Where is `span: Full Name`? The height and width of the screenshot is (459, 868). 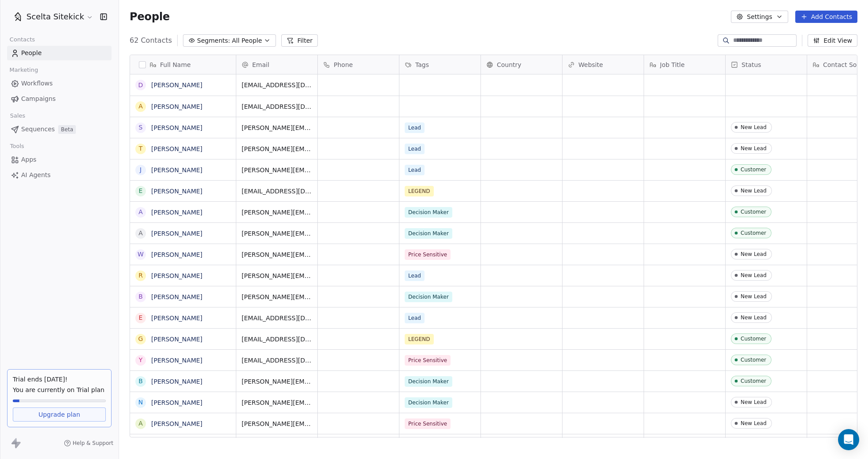 span: Full Name is located at coordinates (175, 65).